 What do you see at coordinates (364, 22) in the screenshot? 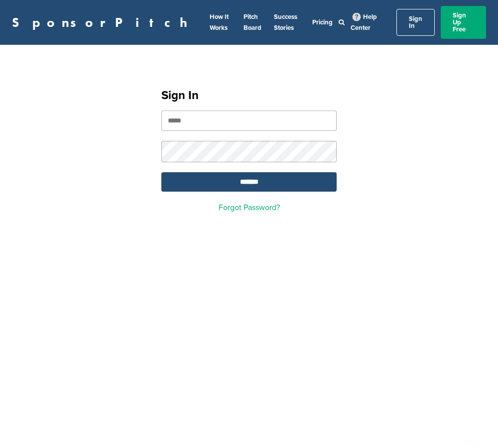
I see `a: Help Center` at bounding box center [364, 22].